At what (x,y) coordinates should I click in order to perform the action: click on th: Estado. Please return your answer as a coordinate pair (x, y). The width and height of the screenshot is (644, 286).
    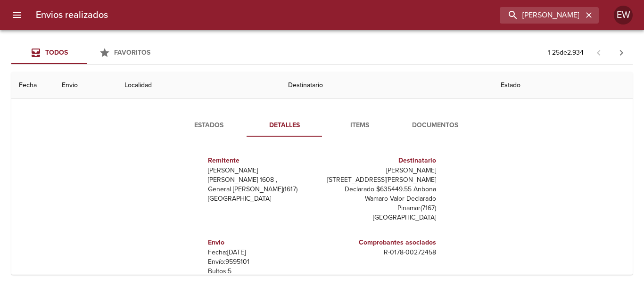
    Looking at the image, I should click on (563, 86).